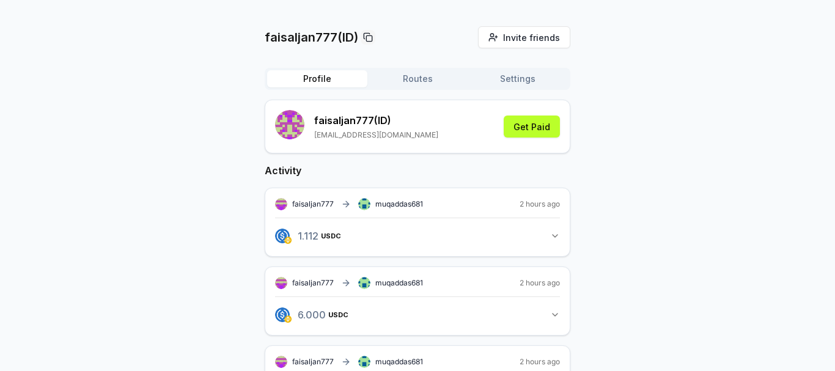  What do you see at coordinates (311, 37) in the screenshot?
I see `p: faisaljan777(ID)` at bounding box center [311, 37].